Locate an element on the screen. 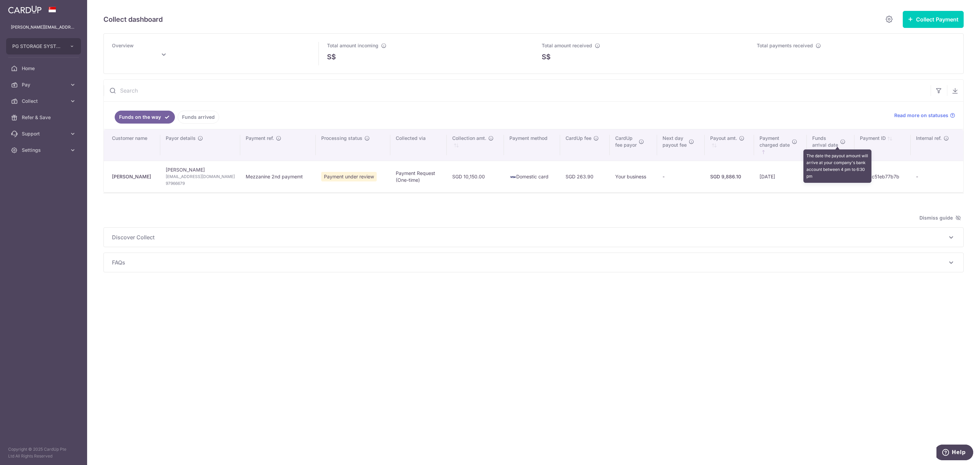 The image size is (980, 465). th: Payment method is located at coordinates (532, 145).